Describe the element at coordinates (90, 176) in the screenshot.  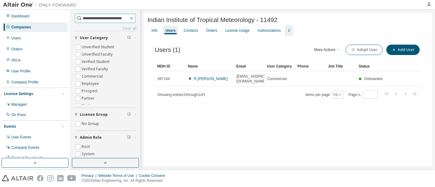
I see `div: Privacy` at that location.